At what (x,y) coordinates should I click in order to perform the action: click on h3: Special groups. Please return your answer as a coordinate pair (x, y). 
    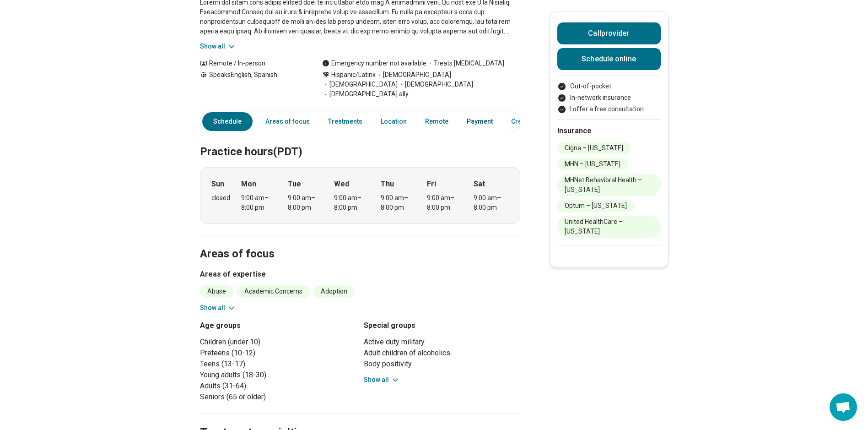
    Looking at the image, I should click on (442, 326).